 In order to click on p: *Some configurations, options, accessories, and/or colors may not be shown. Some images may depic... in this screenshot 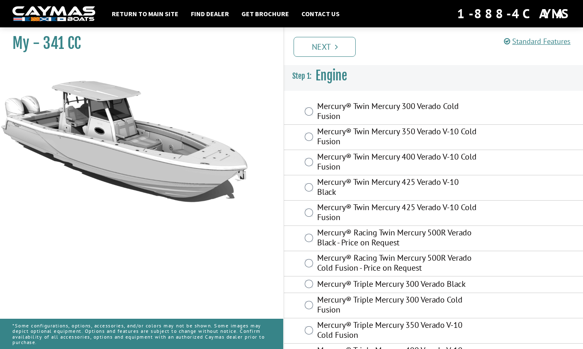, I will do `click(142, 333)`.